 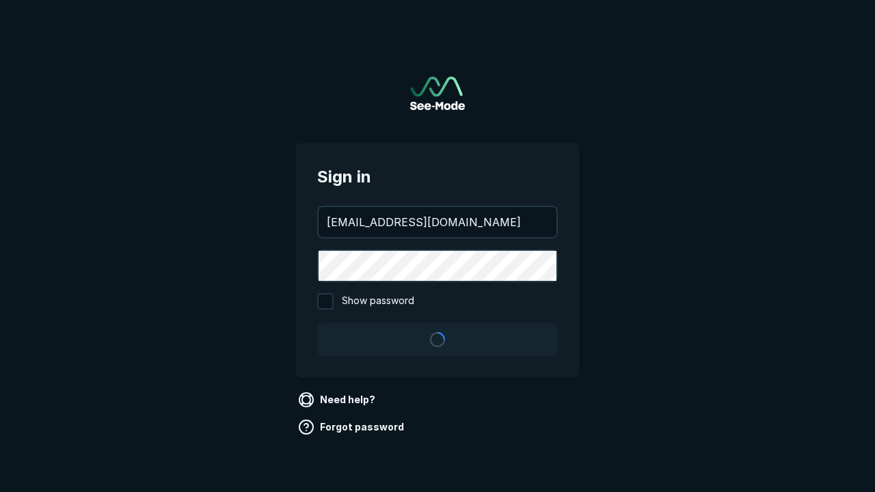 I want to click on span: Show password, so click(x=378, y=302).